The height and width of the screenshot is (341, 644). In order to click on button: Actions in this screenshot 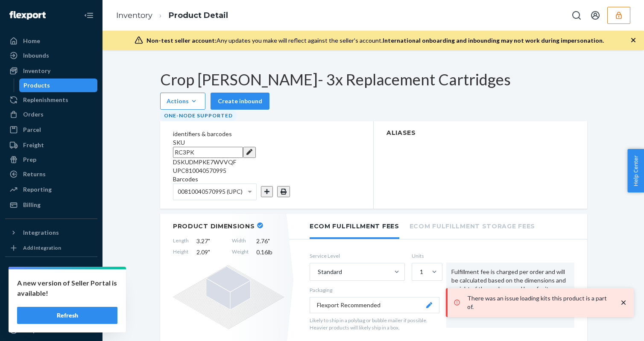, I will do `click(183, 101)`.